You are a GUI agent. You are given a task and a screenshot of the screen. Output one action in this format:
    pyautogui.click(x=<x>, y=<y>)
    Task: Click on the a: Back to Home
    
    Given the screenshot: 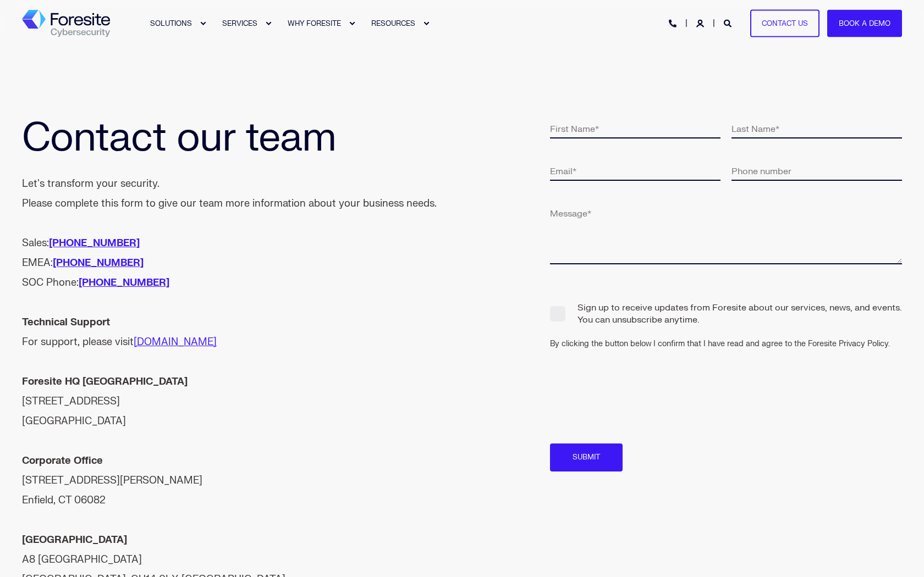 What is the action you would take?
    pyautogui.click(x=66, y=23)
    